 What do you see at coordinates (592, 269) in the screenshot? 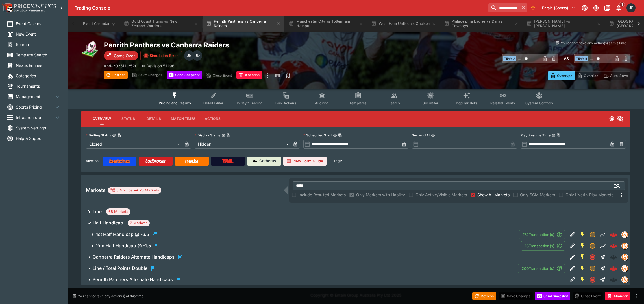
I see `svg: Suspended` at bounding box center [592, 269].